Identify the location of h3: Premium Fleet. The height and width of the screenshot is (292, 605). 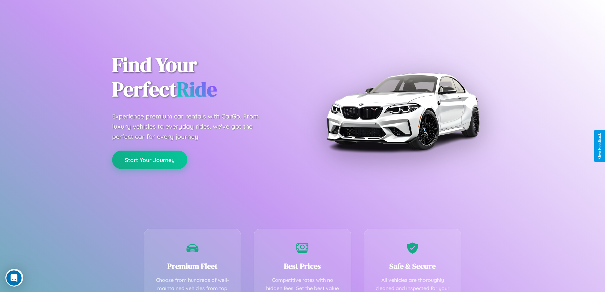
(192, 266).